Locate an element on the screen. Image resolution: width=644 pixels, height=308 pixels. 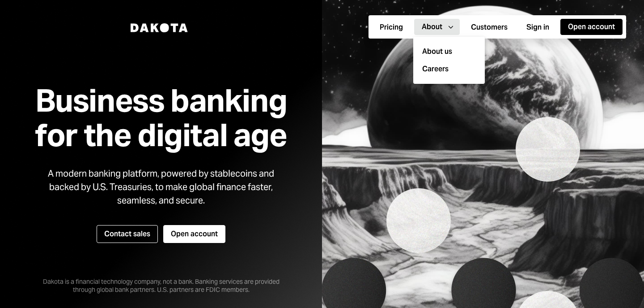
a: Pricing is located at coordinates (391, 27).